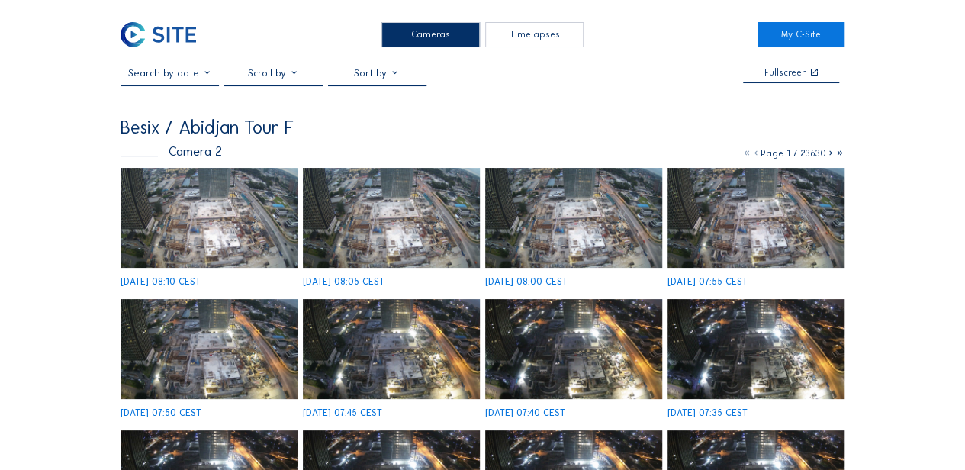 The width and height of the screenshot is (965, 470). Describe the element at coordinates (801, 34) in the screenshot. I see `a: My C-Site` at that location.